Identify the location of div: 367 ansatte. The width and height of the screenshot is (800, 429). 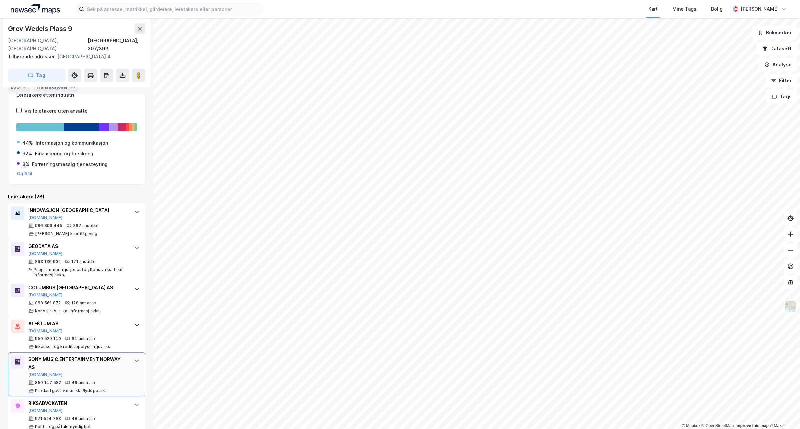
(86, 225).